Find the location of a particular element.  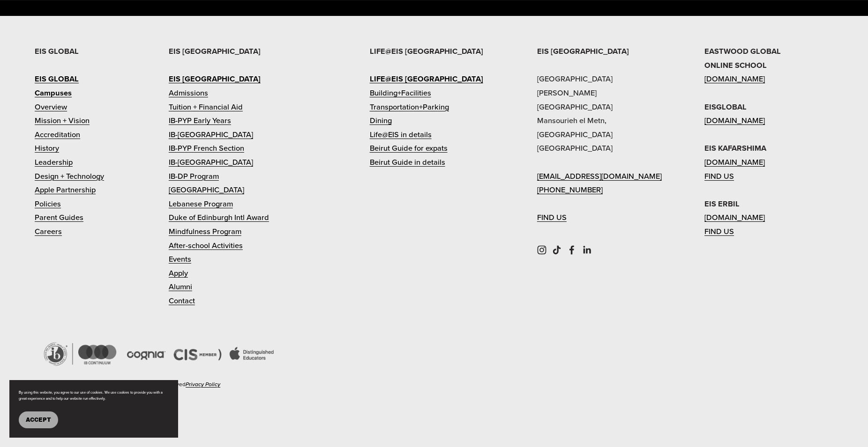

button: Accept is located at coordinates (38, 420).